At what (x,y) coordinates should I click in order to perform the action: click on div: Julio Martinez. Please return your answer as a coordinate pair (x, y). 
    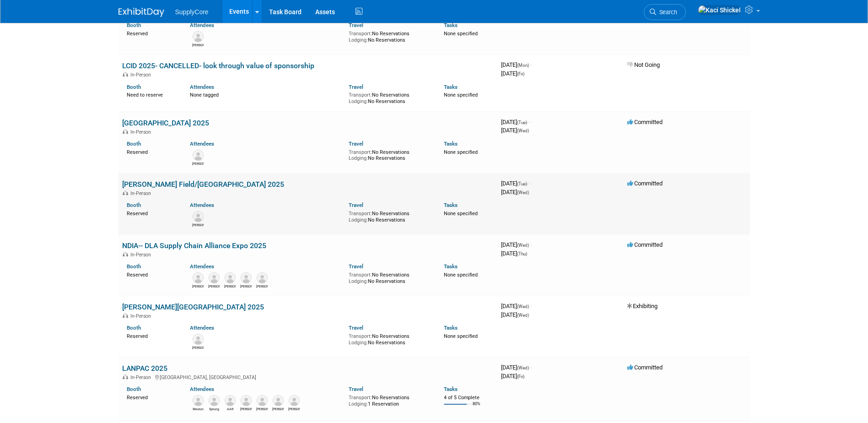
    Looking at the image, I should click on (278, 409).